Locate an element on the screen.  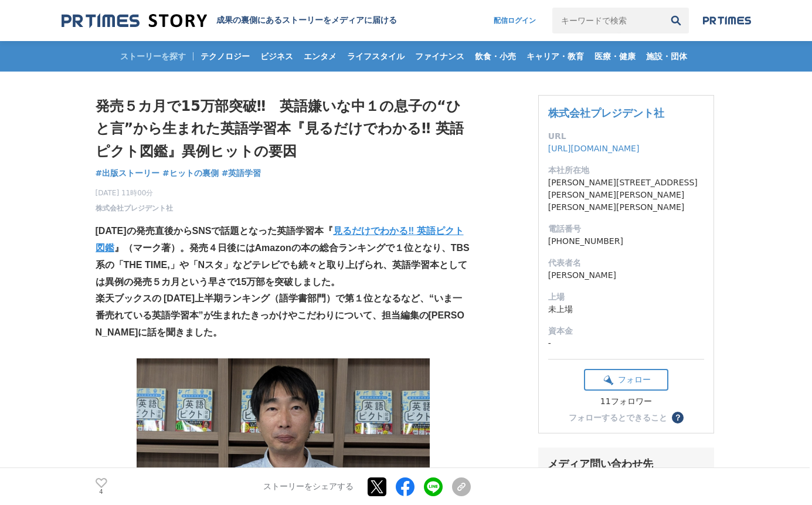
img: 成果の裏側にあるストーリーをメディアに届ける is located at coordinates (134, 21).